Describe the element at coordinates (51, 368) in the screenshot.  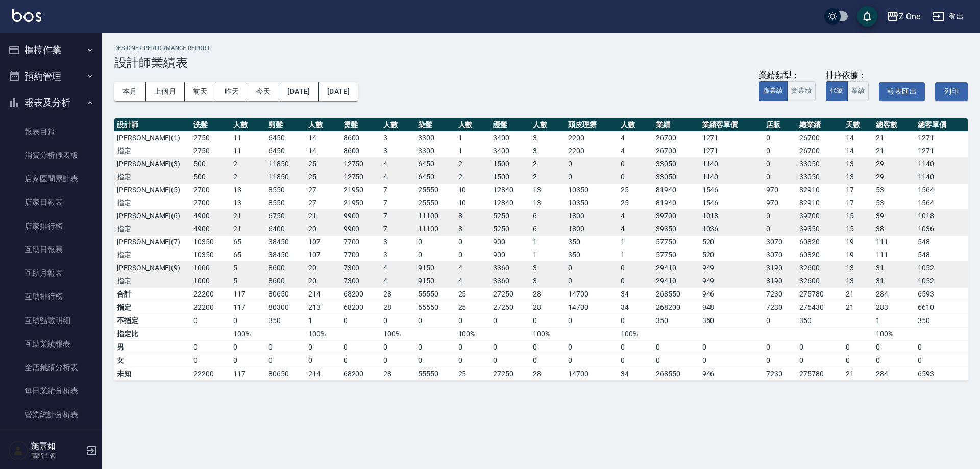
I see `a: 全店業績分析表` at that location.